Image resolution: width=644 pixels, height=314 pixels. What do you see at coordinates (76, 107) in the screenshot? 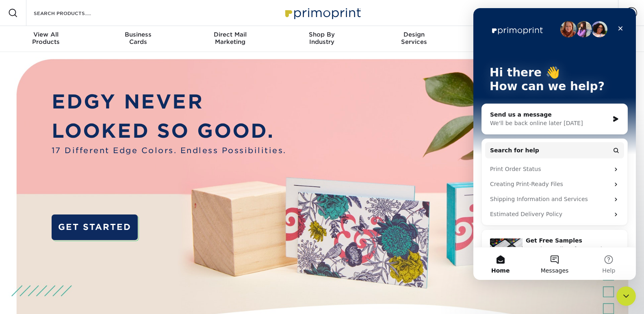
I see `div: Send us a message` at bounding box center [76, 107].